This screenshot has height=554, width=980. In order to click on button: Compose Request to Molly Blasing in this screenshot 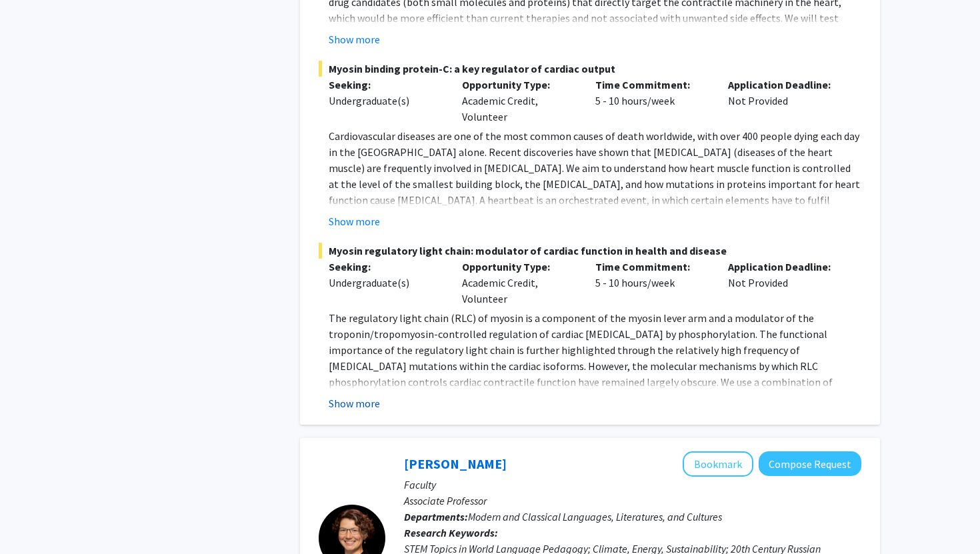, I will do `click(810, 463)`.